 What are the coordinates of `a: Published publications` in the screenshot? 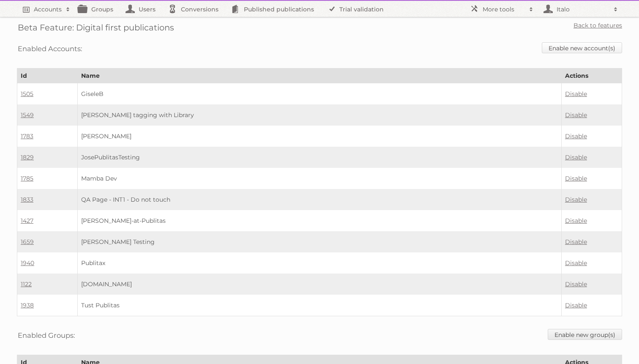 It's located at (274, 9).